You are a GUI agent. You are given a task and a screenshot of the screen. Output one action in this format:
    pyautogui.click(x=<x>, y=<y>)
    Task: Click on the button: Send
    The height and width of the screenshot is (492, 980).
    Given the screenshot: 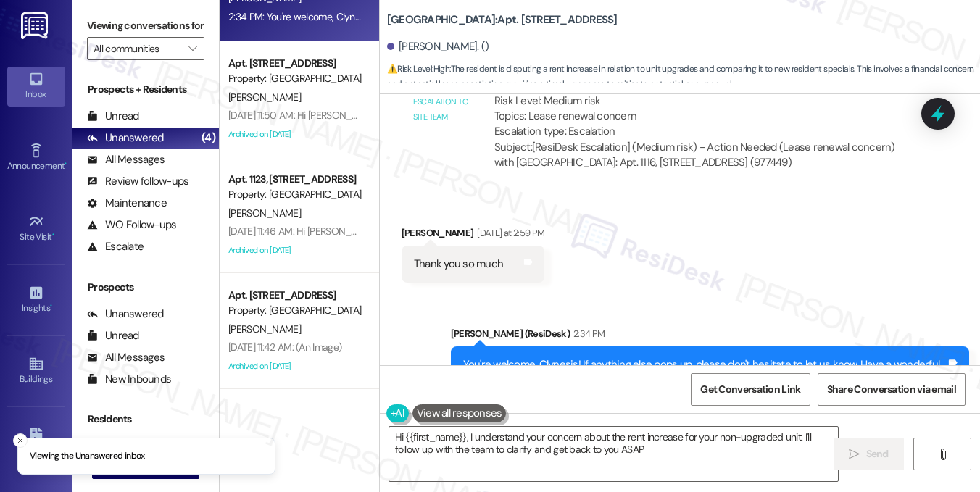 What is the action you would take?
    pyautogui.click(x=869, y=454)
    